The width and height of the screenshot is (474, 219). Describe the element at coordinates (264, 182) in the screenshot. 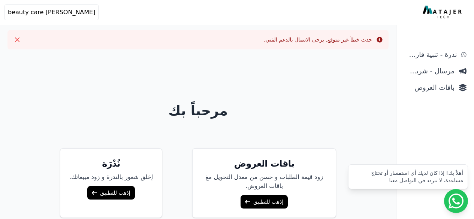

I see `p: زود قيمة الطلبات و حسن من معدل التحويل مغ باقات العروض.` at that location.